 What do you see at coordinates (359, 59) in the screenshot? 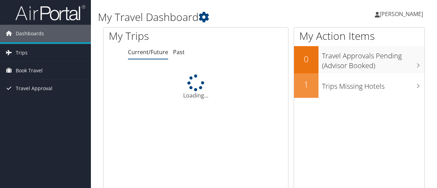
I see `a: 0Travel Approvals Pending (Advisor Booked)` at bounding box center [359, 59].